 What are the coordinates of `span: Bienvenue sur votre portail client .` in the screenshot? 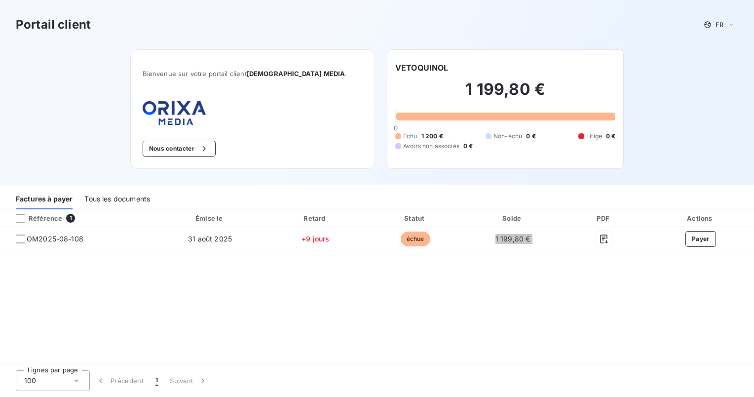 It's located at (253, 74).